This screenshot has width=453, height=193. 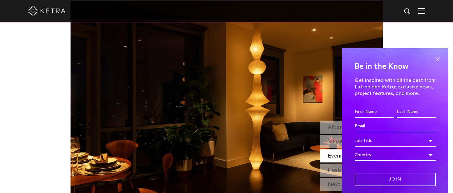 I want to click on img: search icon, so click(x=407, y=12).